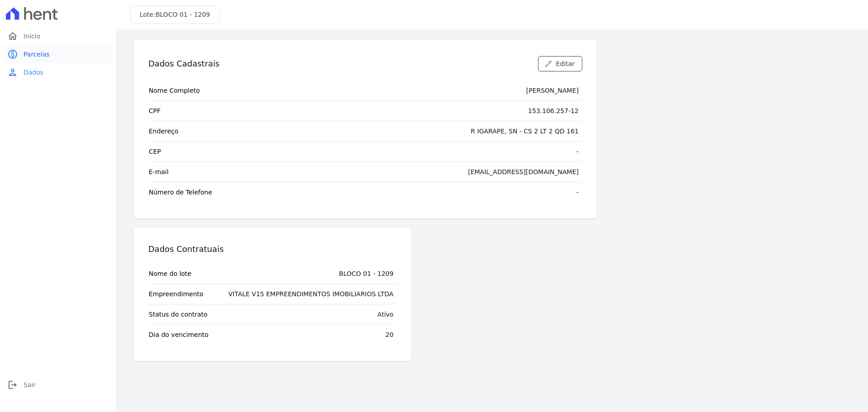  What do you see at coordinates (176, 294) in the screenshot?
I see `span: Empreendimento` at bounding box center [176, 294].